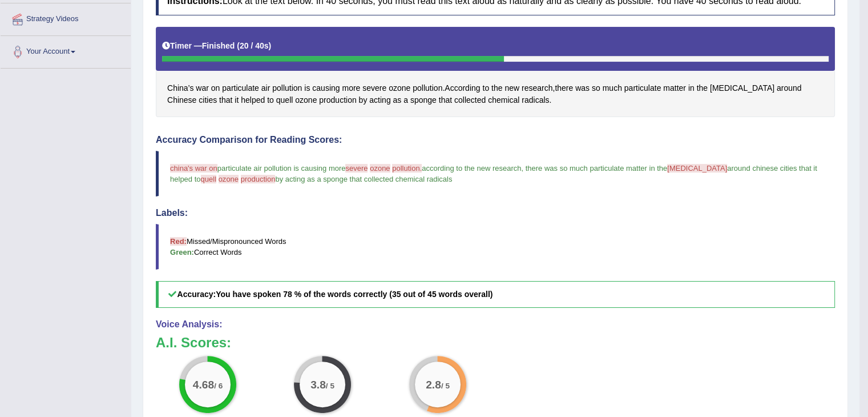 Image resolution: width=868 pixels, height=417 pixels. Describe the element at coordinates (194, 168) in the screenshot. I see `span: china's war on` at that location.